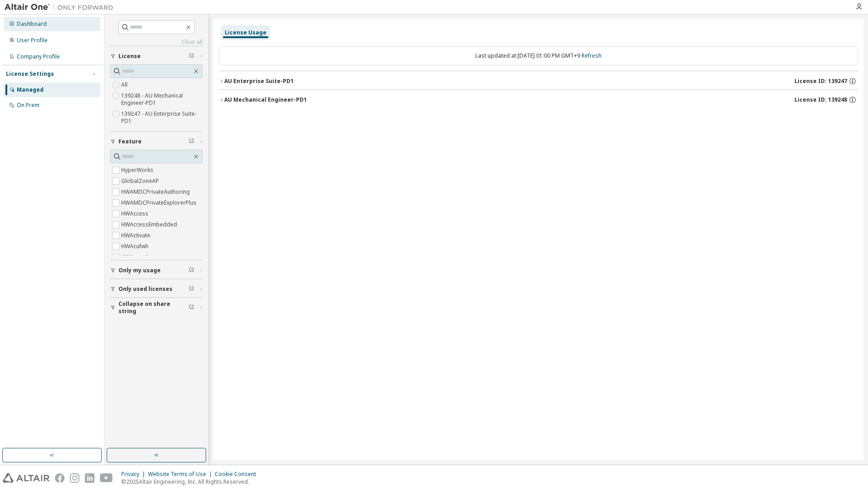 This screenshot has height=491, width=868. I want to click on label: HWAccessEmbedded, so click(150, 224).